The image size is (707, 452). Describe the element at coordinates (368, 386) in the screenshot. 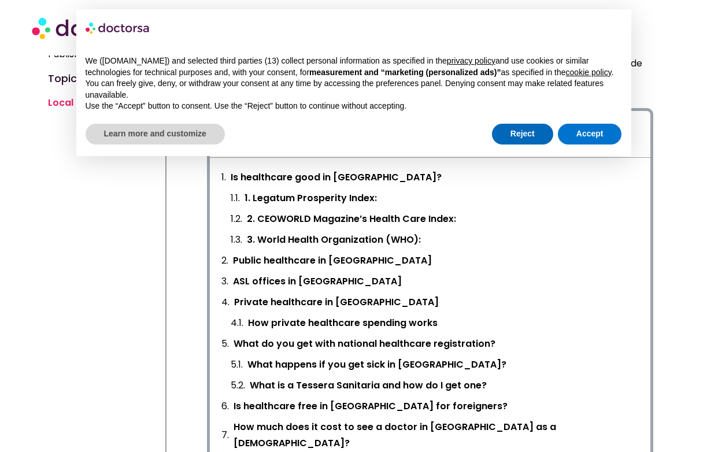

I see `a: What is a Tessera Sanitaria and how do I get one?` at that location.